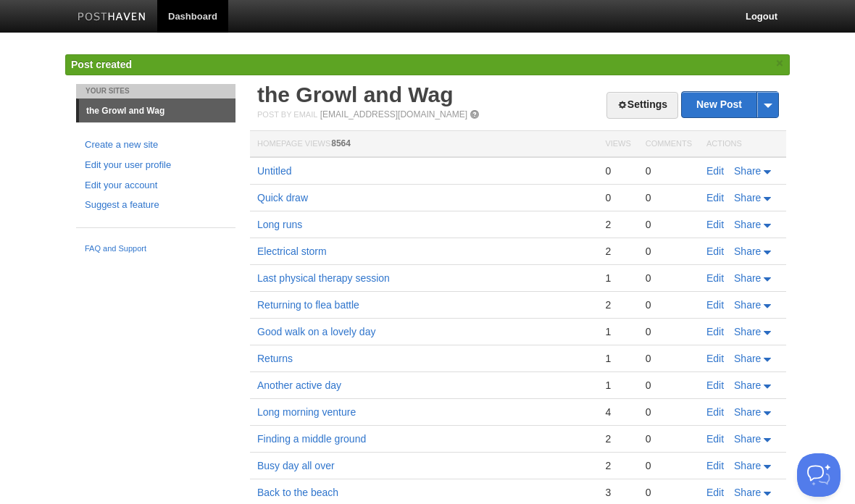 Image resolution: width=855 pixels, height=504 pixels. Describe the element at coordinates (617, 412) in the screenshot. I see `div: 4` at that location.